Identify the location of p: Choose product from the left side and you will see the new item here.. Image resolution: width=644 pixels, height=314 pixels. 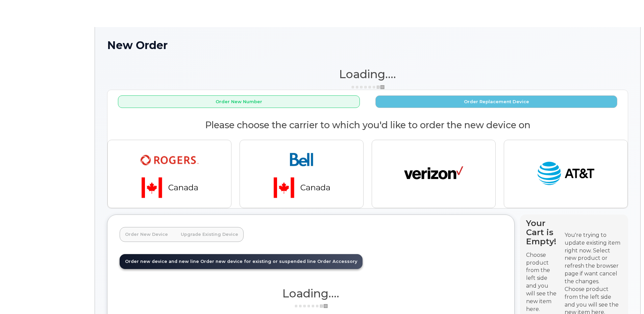
(542, 282).